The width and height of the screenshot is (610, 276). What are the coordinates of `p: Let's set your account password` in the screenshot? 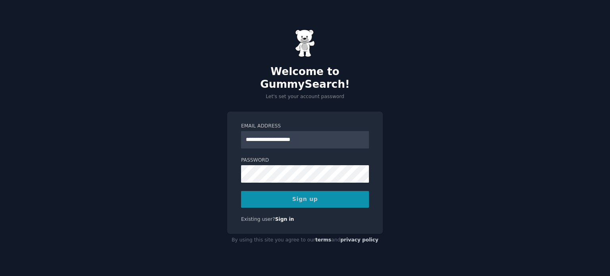 It's located at (305, 97).